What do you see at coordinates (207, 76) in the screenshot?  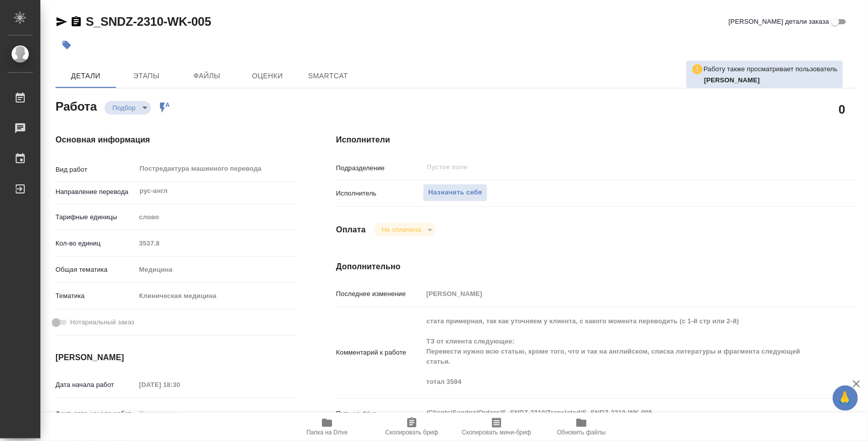 I see `span: Файлы` at bounding box center [207, 76].